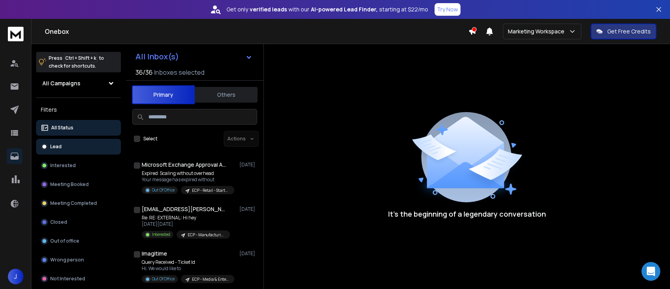 Image resolution: width=670 pixels, height=289 pixels. Describe the element at coordinates (268, 9) in the screenshot. I see `strong: verified leads` at that location.